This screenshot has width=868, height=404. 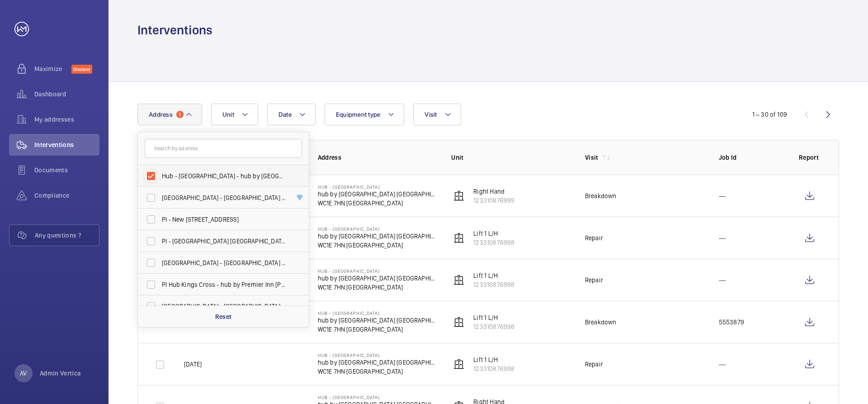 I want to click on button: Unit, so click(x=235, y=114).